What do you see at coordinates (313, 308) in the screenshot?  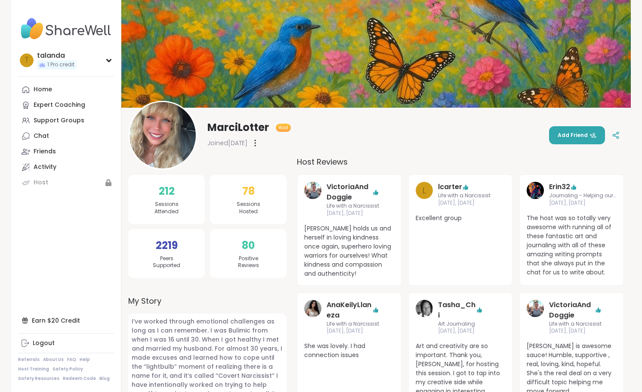 I see `img: AnaKeilyLlaneza` at bounding box center [313, 308].